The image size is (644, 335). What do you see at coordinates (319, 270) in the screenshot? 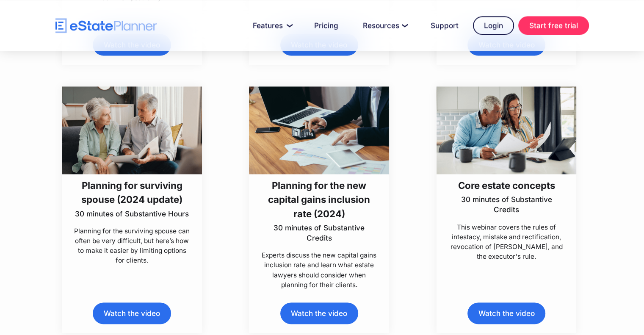
I see `p: Experts discuss the new capital gains inclusion rate and learn what estate lawyers should conside...` at bounding box center [319, 270].